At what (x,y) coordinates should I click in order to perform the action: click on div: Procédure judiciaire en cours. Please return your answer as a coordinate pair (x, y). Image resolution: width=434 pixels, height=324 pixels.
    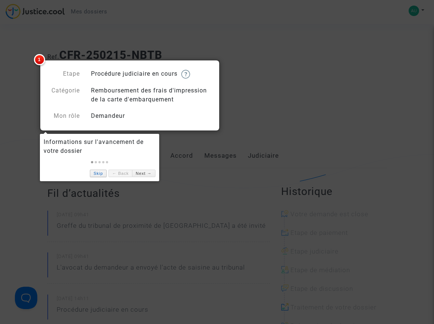
    Looking at the image, I should click on (151, 74).